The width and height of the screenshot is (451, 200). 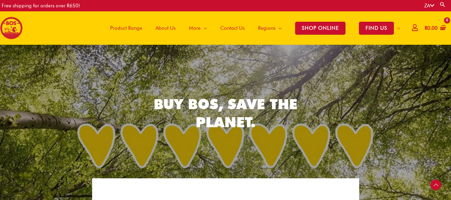 What do you see at coordinates (320, 28) in the screenshot?
I see `a: SHOP ONLINE` at bounding box center [320, 28].